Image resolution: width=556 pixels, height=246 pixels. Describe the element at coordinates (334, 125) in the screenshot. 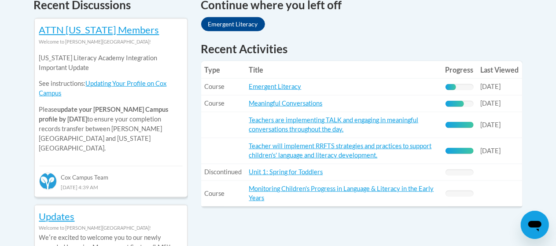

I see `a: Teachers are implementing TALK and engaging in meaningful conversations throughout the day.` at that location.